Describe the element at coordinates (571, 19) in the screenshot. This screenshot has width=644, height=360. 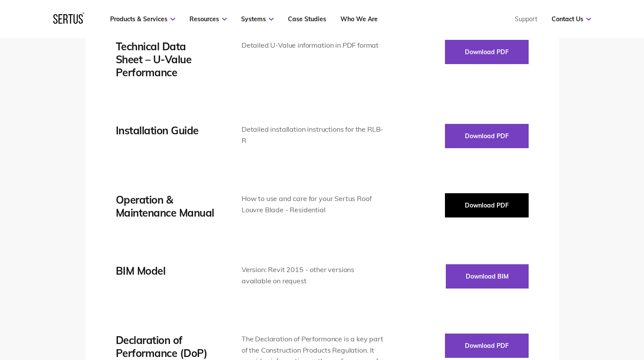
I see `a: Contact Us` at that location.